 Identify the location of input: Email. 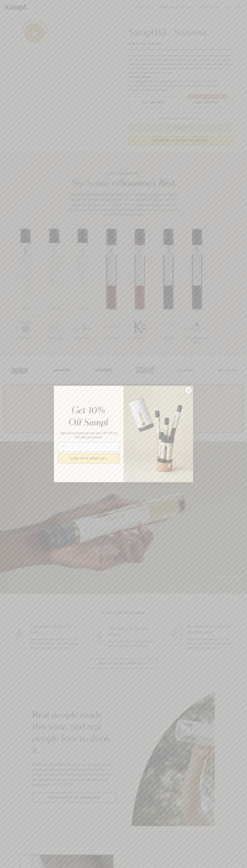
(89, 447).